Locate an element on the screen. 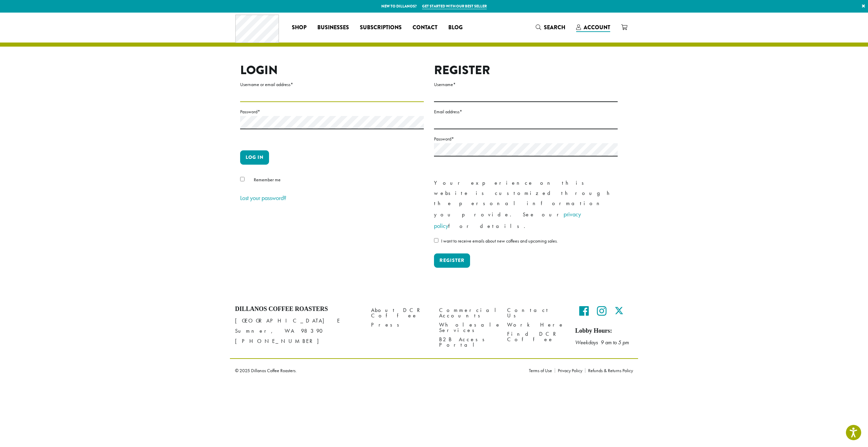  a: Wholesale Services is located at coordinates (468, 327).